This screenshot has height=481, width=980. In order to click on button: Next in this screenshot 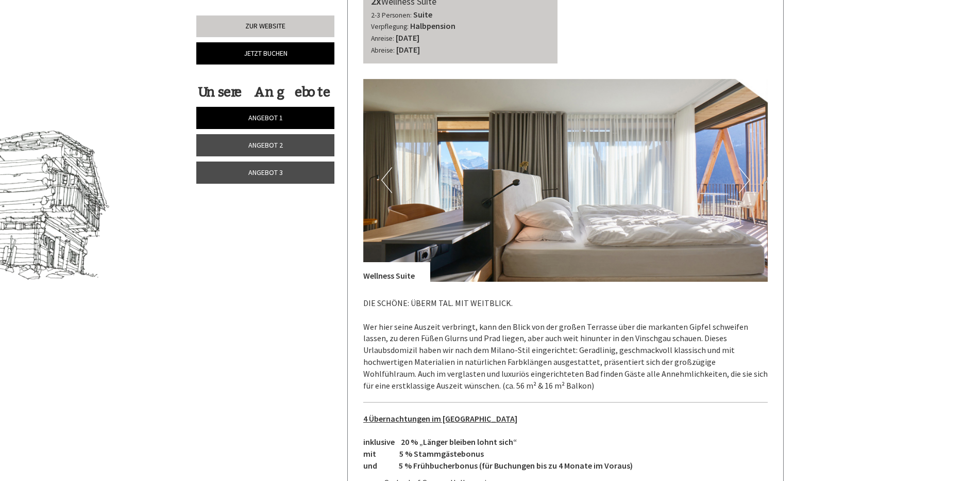, I will do `click(744, 180)`.